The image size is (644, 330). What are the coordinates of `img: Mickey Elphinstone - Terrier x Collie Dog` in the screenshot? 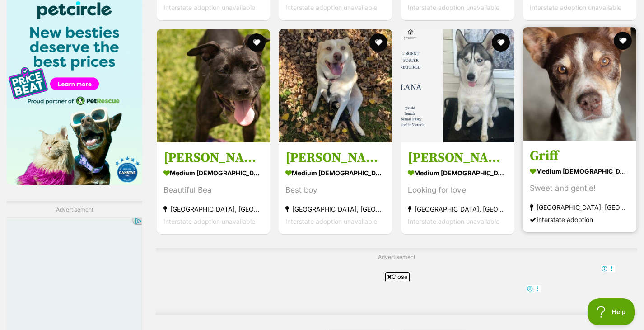 It's located at (335, 85).